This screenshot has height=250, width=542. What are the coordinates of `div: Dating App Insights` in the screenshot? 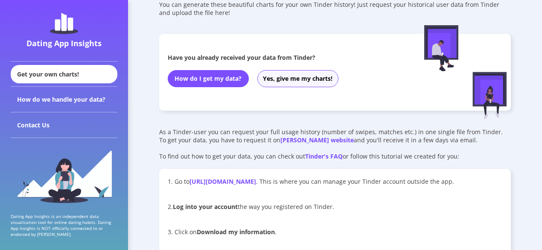 It's located at (64, 43).